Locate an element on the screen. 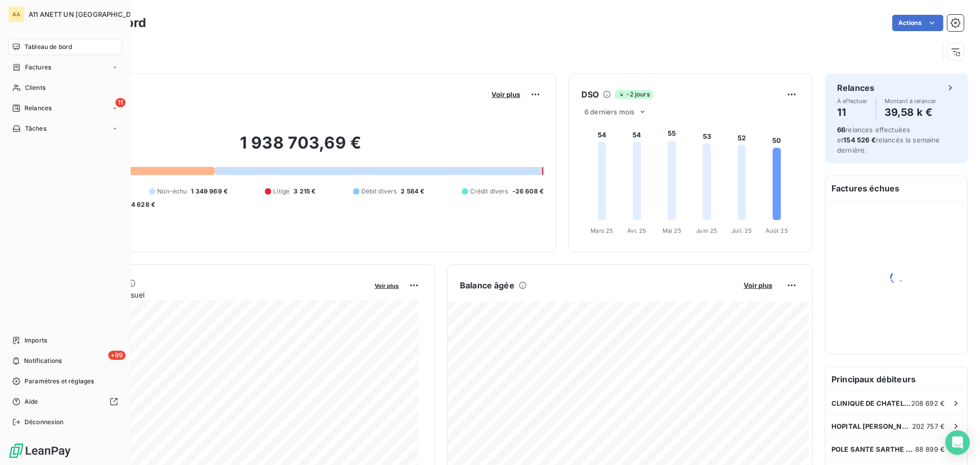 This screenshot has height=465, width=980. div: AA is located at coordinates (17, 14).